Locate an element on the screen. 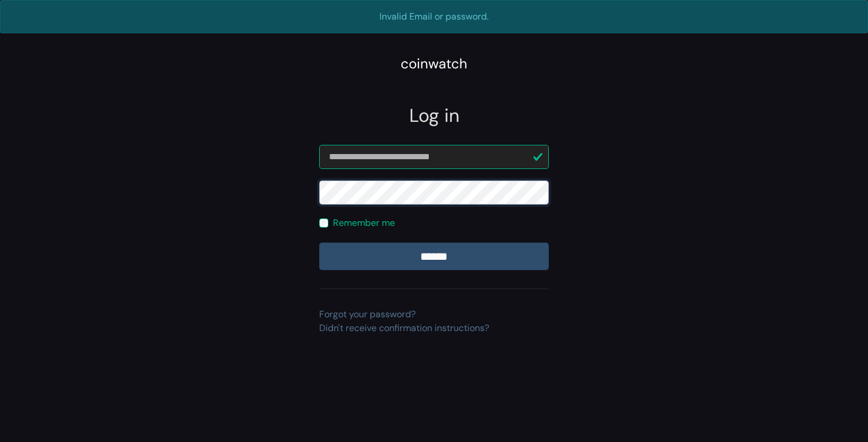 This screenshot has width=868, height=442. h2: Log in is located at coordinates (434, 115).